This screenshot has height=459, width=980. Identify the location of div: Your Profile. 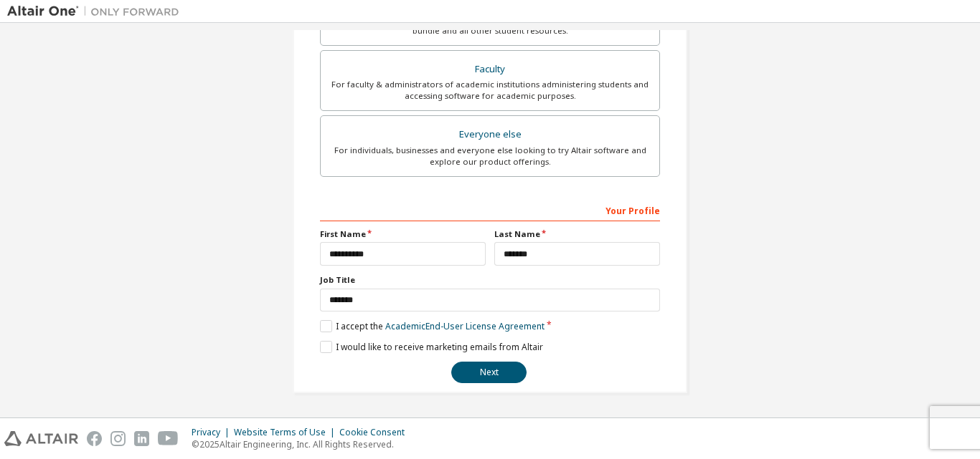
(490, 210).